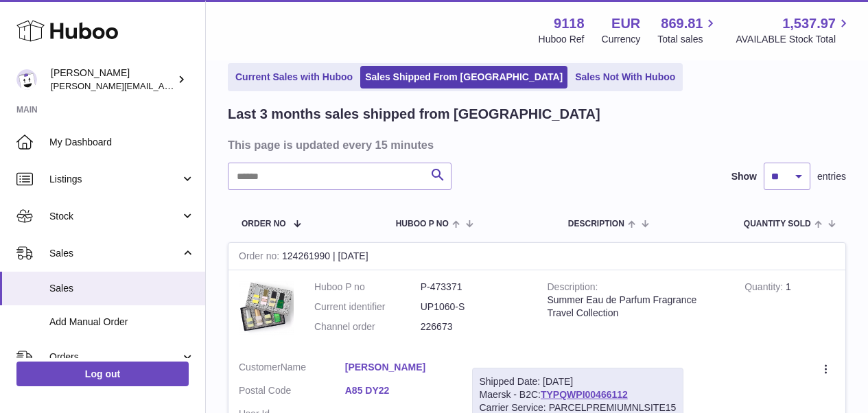 Image resolution: width=868 pixels, height=413 pixels. What do you see at coordinates (596, 224) in the screenshot?
I see `span: Description` at bounding box center [596, 224].